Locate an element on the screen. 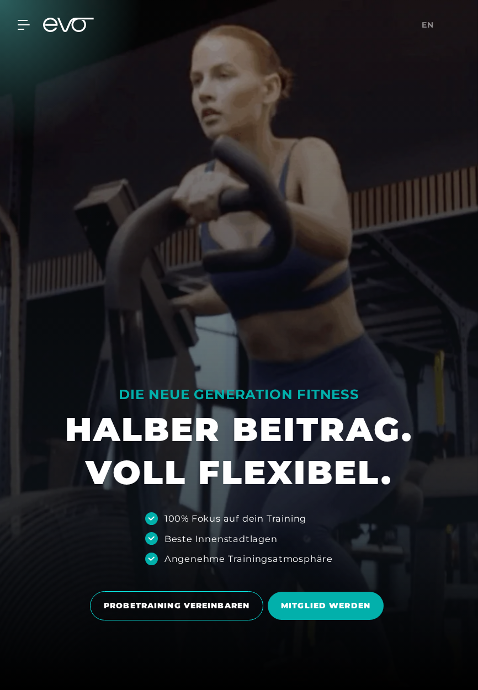  h1: HALBER BEITRAG. VOLL FLEXIBEL. is located at coordinates (239, 451).